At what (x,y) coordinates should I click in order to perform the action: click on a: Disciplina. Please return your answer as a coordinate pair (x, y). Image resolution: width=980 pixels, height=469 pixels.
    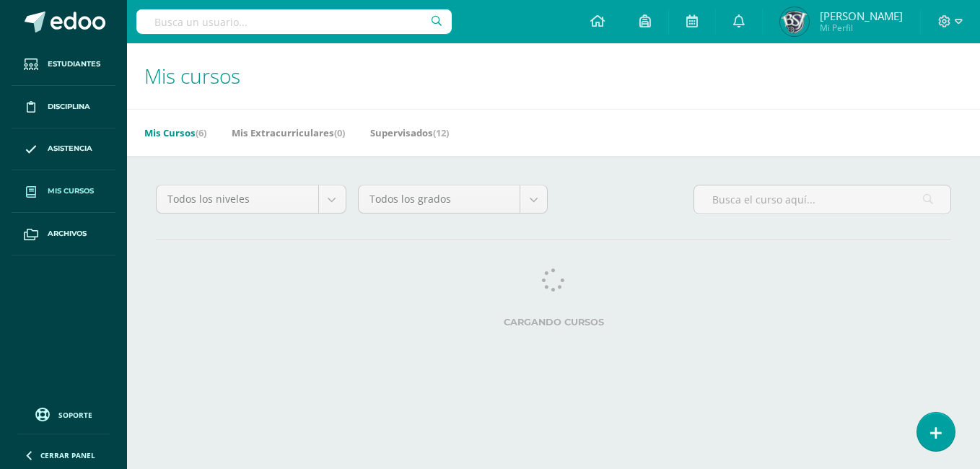
    Looking at the image, I should click on (63, 107).